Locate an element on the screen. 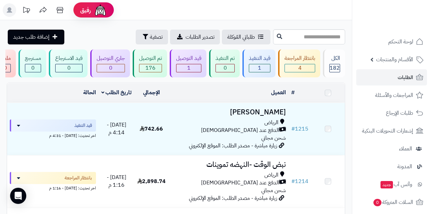 The height and width of the screenshot is (214, 431). a: قيد التنفيذ 1 is located at coordinates (259, 63).